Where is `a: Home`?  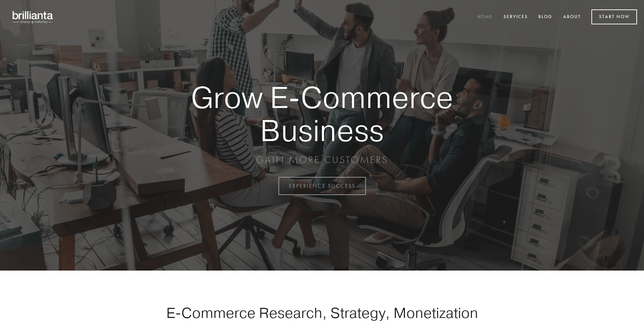 a: Home is located at coordinates (485, 17).